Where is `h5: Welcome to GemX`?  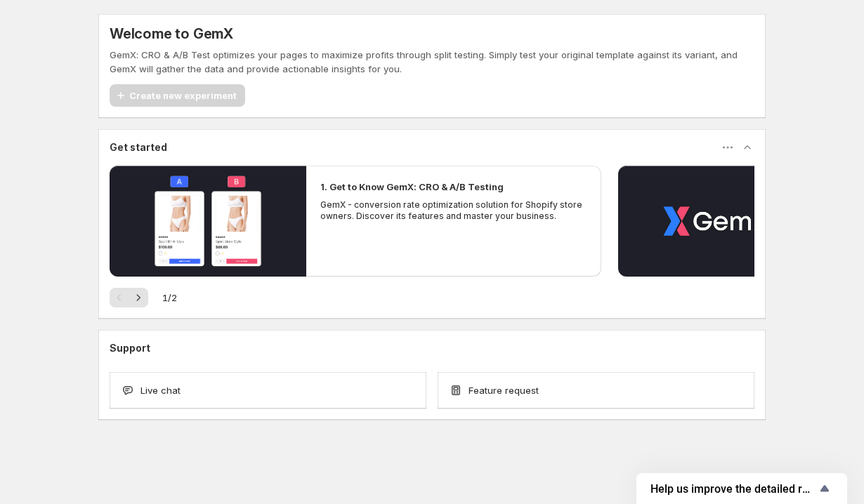 h5: Welcome to GemX is located at coordinates (171, 34).